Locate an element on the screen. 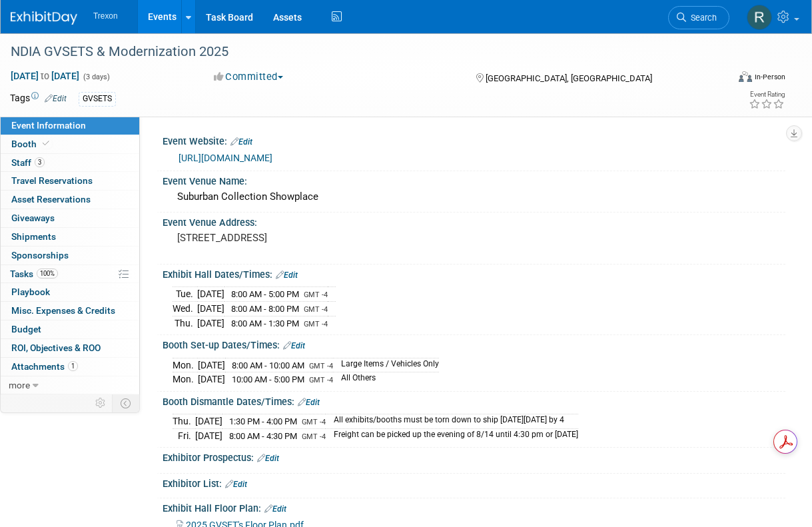  div: Event Rating is located at coordinates (767, 94).